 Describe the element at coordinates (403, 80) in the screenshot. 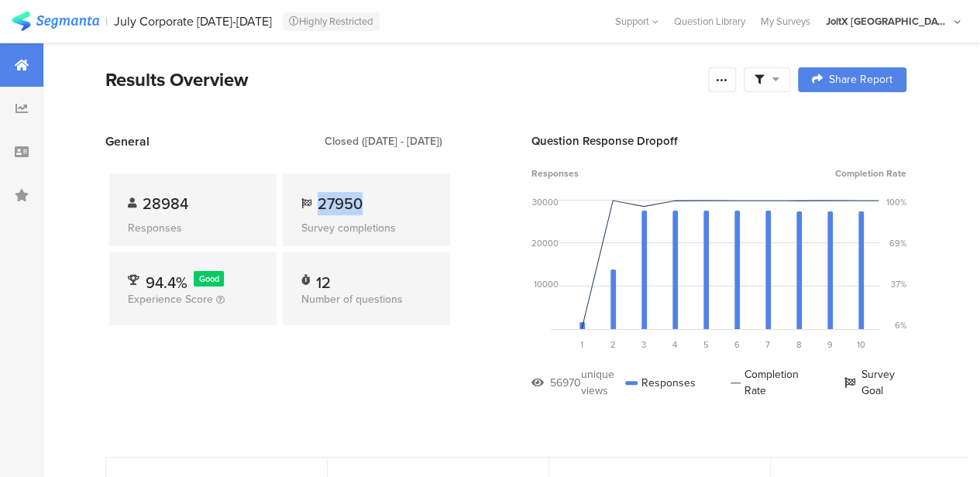

I see `div: Results Overview` at that location.